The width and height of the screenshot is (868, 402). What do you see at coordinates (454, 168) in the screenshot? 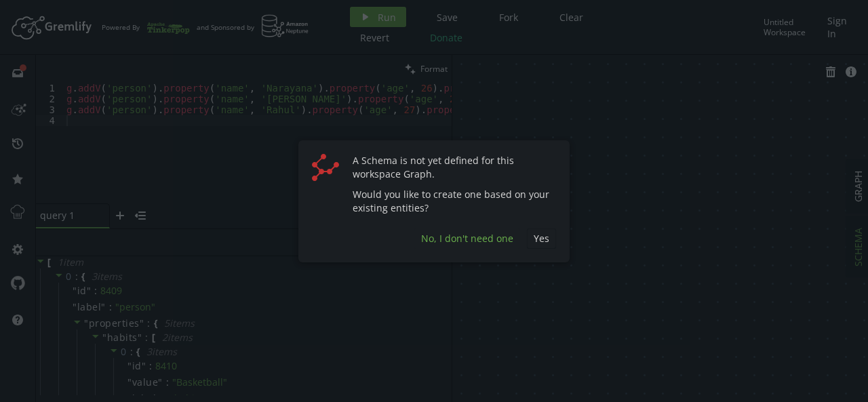
I see `p: A Schema is not yet defined for this workspace Graph.` at bounding box center [454, 168].